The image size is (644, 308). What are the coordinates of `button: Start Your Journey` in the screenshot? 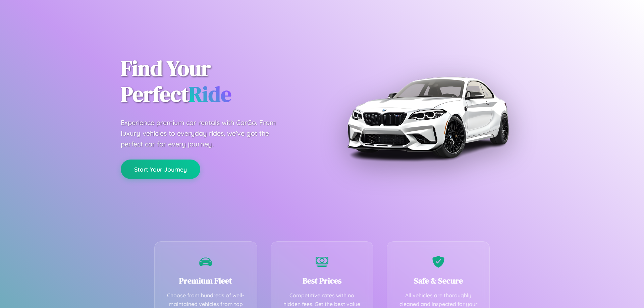 It's located at (160, 169).